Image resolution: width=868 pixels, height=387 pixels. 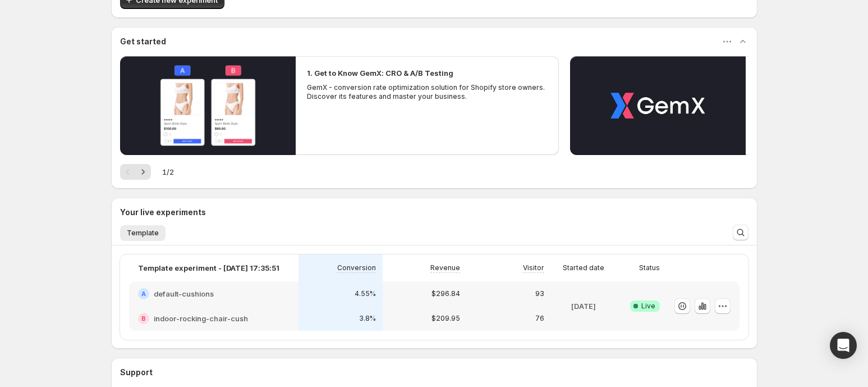 I want to click on p: 93, so click(x=540, y=294).